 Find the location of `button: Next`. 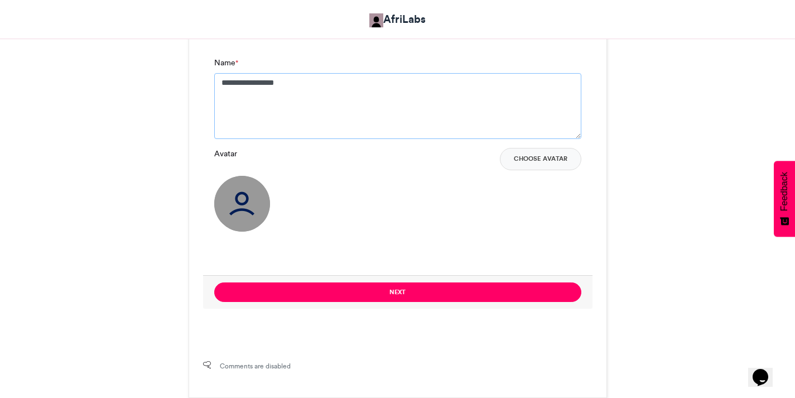

button: Next is located at coordinates (398, 292).